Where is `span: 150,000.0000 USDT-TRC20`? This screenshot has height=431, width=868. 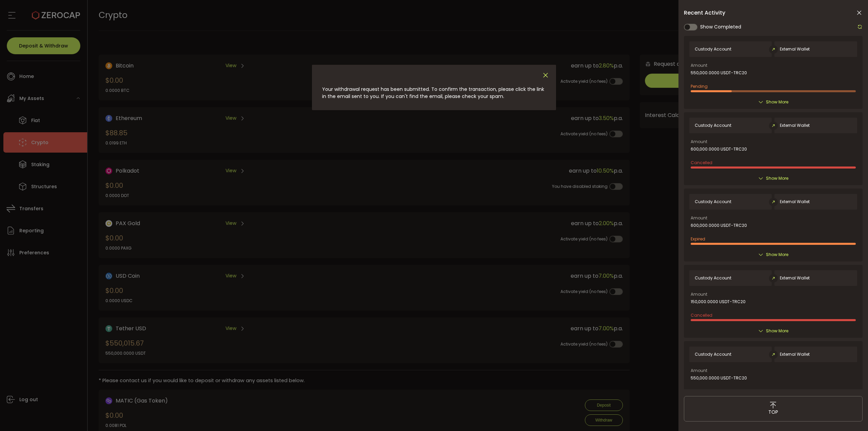
span: 150,000.0000 USDT-TRC20 is located at coordinates (718, 302).